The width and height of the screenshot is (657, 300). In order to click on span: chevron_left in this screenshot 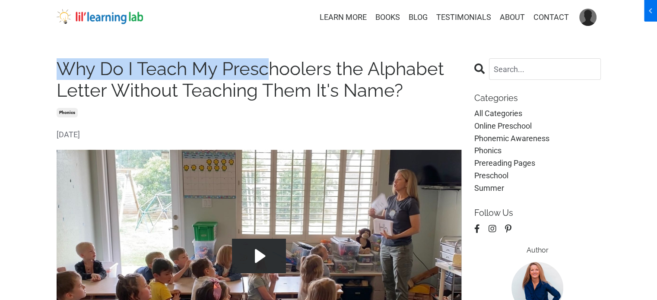, I will do `click(6, 11)`.